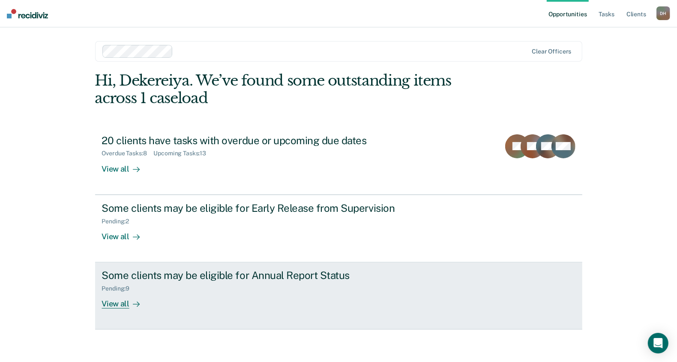 Image resolution: width=677 pixels, height=362 pixels. I want to click on div: Upcoming Tasks : 13, so click(183, 153).